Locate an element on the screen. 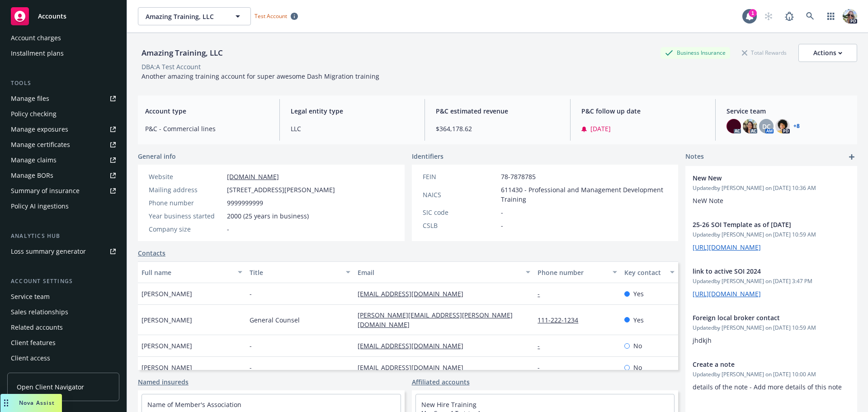 Image resolution: width=868 pixels, height=412 pixels. span: Test Account is located at coordinates (271, 16).